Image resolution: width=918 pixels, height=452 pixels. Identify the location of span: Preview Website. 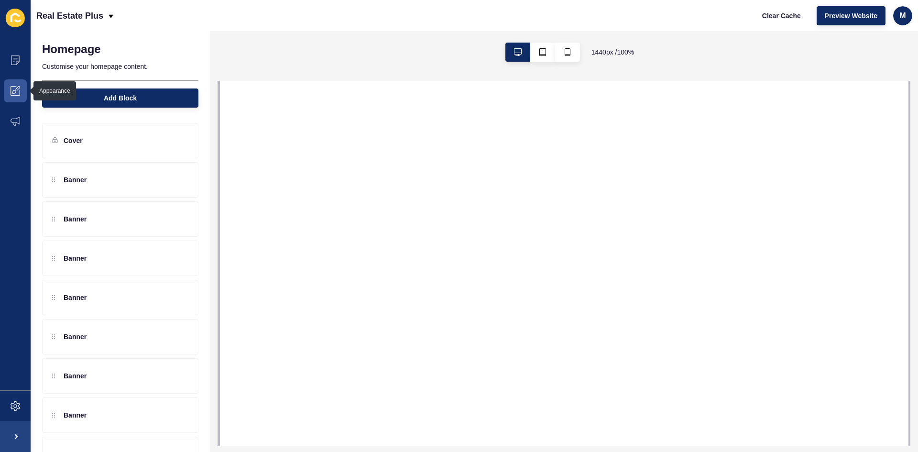
(851, 16).